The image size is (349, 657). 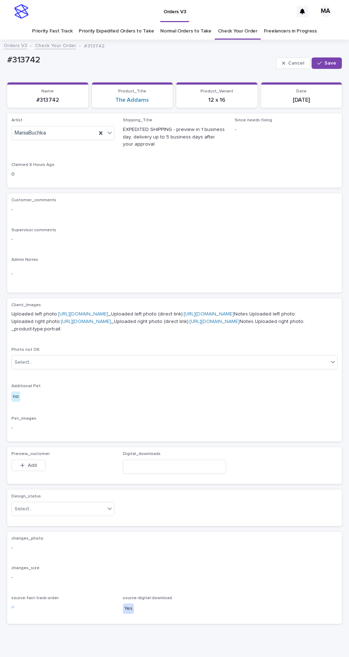 What do you see at coordinates (331, 63) in the screenshot?
I see `span: Save` at bounding box center [331, 63].